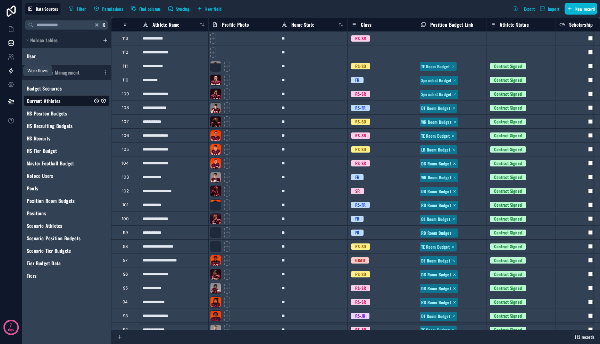 This screenshot has width=600, height=344. What do you see at coordinates (125, 288) in the screenshot?
I see `div: 95` at bounding box center [125, 288].